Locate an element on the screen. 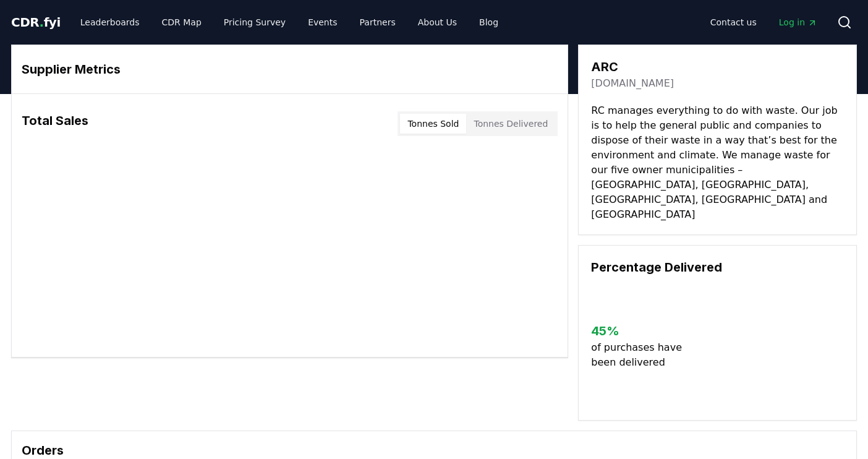 The height and width of the screenshot is (459, 868). a: Pricing Survey is located at coordinates (255, 22).